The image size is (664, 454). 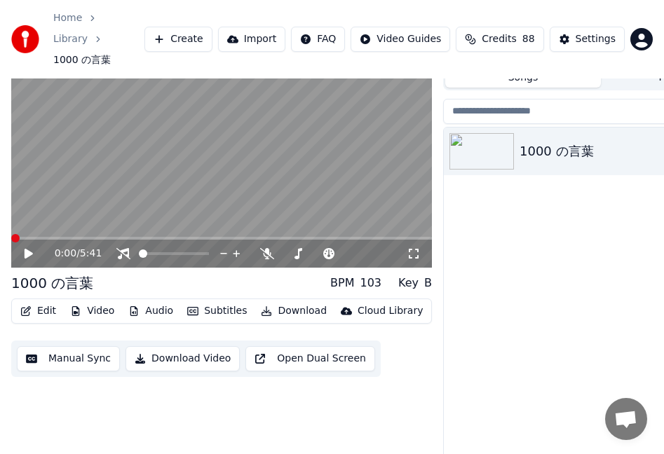 I want to click on button: Subtitles, so click(x=217, y=311).